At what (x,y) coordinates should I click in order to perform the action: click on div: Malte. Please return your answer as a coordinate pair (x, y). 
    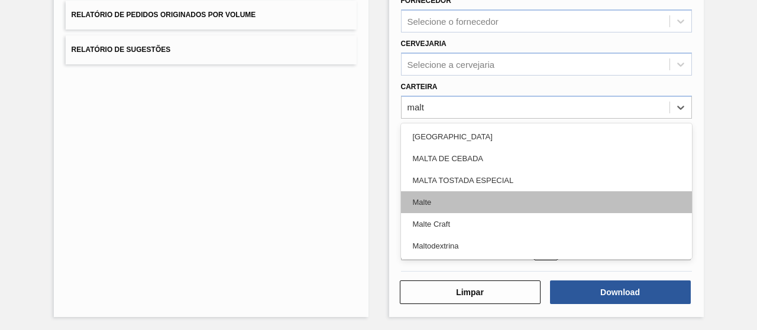
    Looking at the image, I should click on (546, 202).